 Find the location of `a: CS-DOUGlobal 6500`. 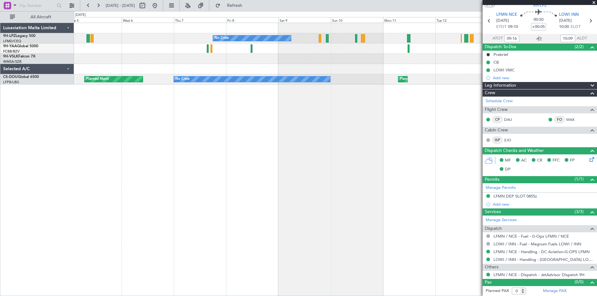

a: CS-DOUGlobal 6500 is located at coordinates (21, 77).